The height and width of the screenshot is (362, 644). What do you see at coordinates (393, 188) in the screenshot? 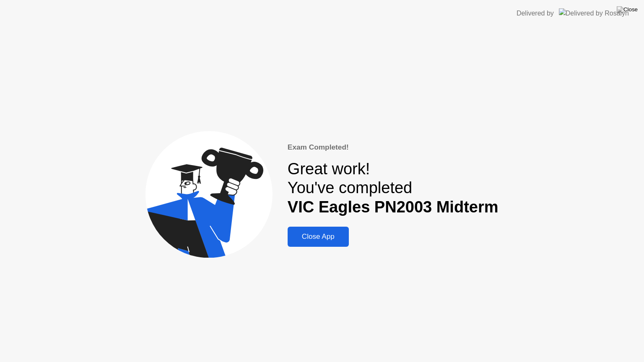
I see `div: Great work! You've completed` at bounding box center [393, 188].